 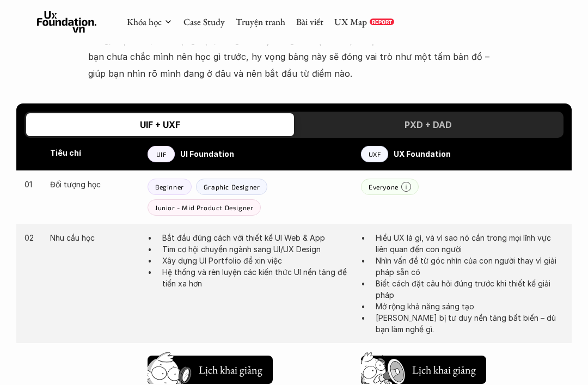 I want to click on p: Biết cách đặt câu hỏi đúng trước khi thiết kế giải pháp, so click(x=470, y=289).